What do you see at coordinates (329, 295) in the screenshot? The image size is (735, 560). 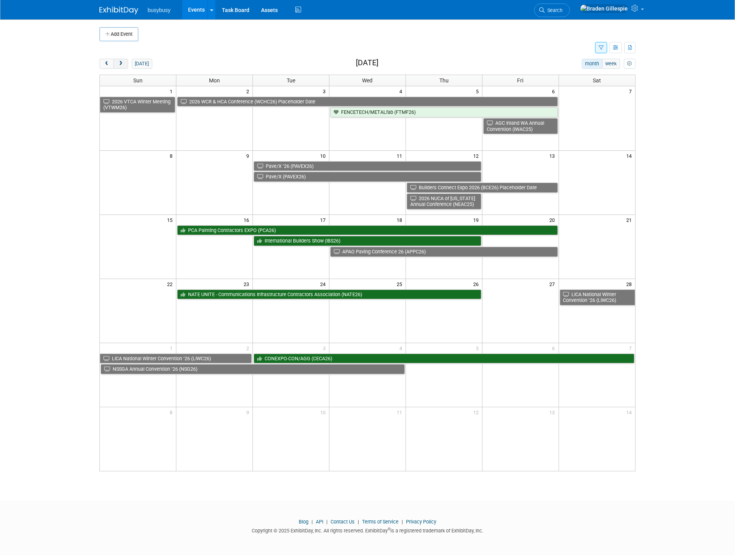 I see `a: NATE UNITE - Communications Infrastructure Contractors Association (NATE26)` at bounding box center [329, 295].